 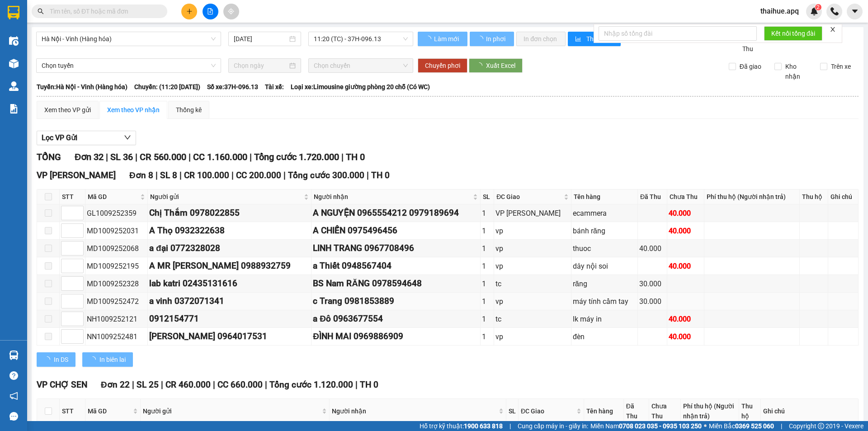 I want to click on span: Miền Nam, so click(x=647, y=426).